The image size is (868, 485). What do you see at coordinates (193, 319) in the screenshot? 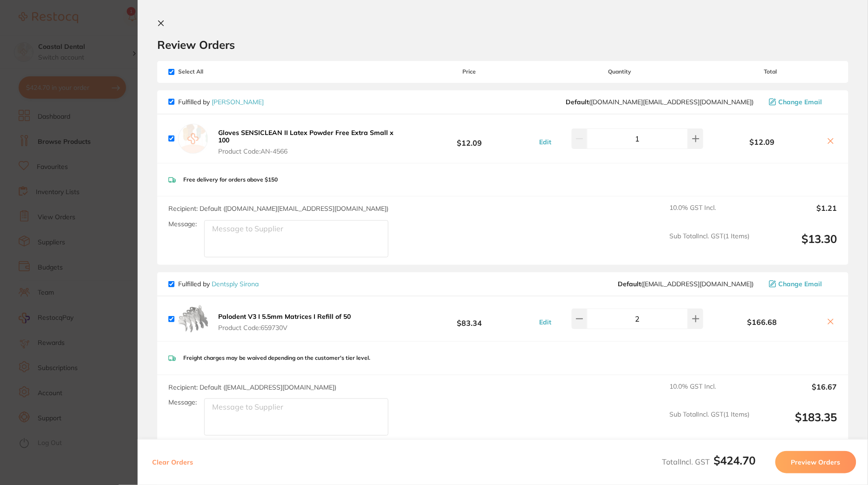
I see `img: bTBpd3BveQ` at bounding box center [193, 319].